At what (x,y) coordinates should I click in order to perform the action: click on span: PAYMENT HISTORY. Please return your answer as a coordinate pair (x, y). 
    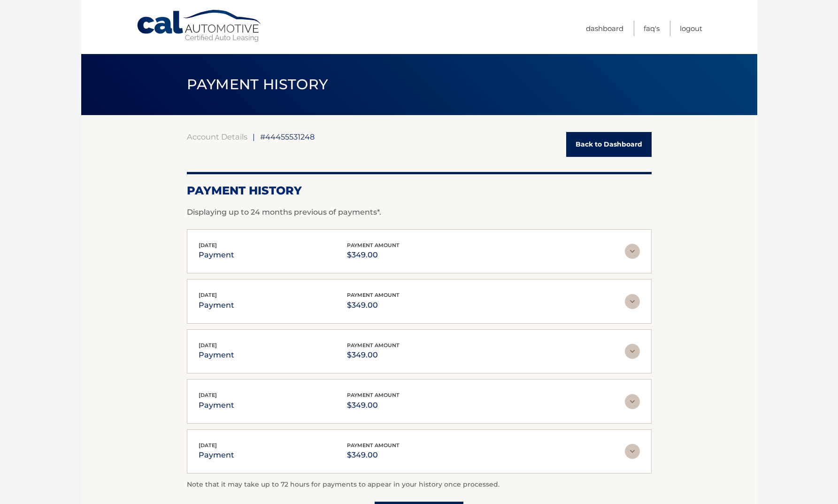
    Looking at the image, I should click on (258, 84).